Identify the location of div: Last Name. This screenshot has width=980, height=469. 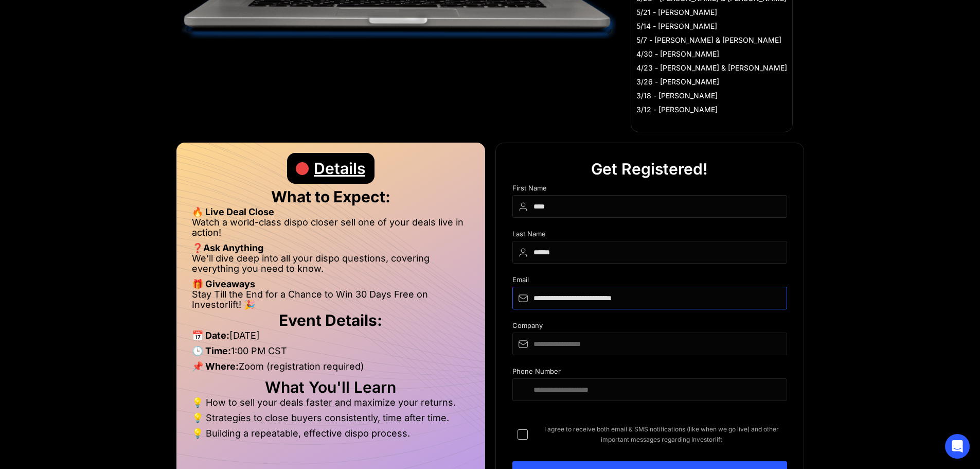
(650, 236).